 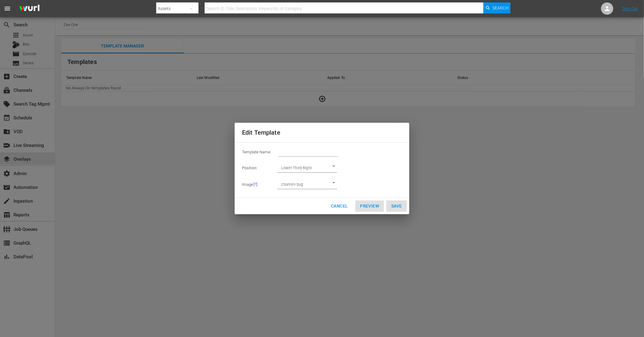 What do you see at coordinates (340, 206) in the screenshot?
I see `button: Cancel` at bounding box center [340, 206].